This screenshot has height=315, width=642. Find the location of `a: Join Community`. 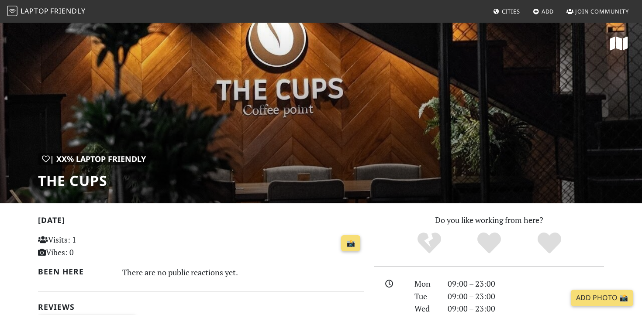

a: Join Community is located at coordinates (597, 11).